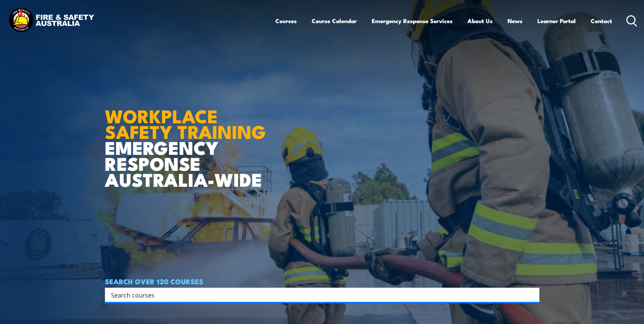 The height and width of the screenshot is (324, 644). What do you see at coordinates (322, 281) in the screenshot?
I see `h4: SEARCH OVER 120 COURSES` at bounding box center [322, 281].